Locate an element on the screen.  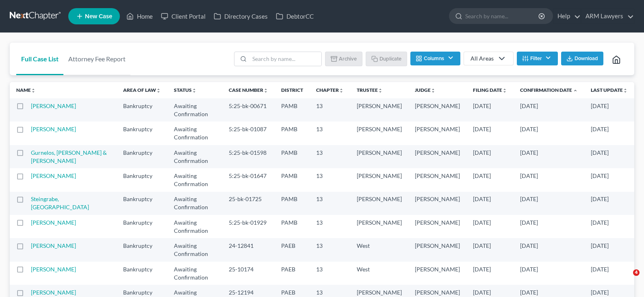
button: Columns is located at coordinates (435, 58).